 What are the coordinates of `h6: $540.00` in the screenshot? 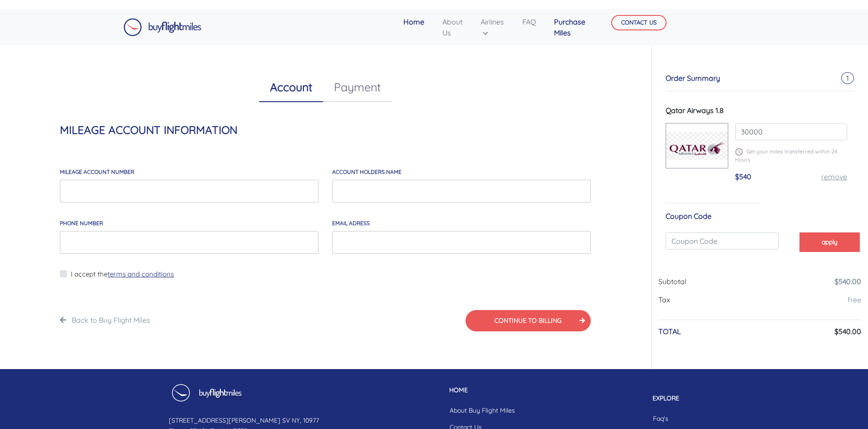 It's located at (847, 331).